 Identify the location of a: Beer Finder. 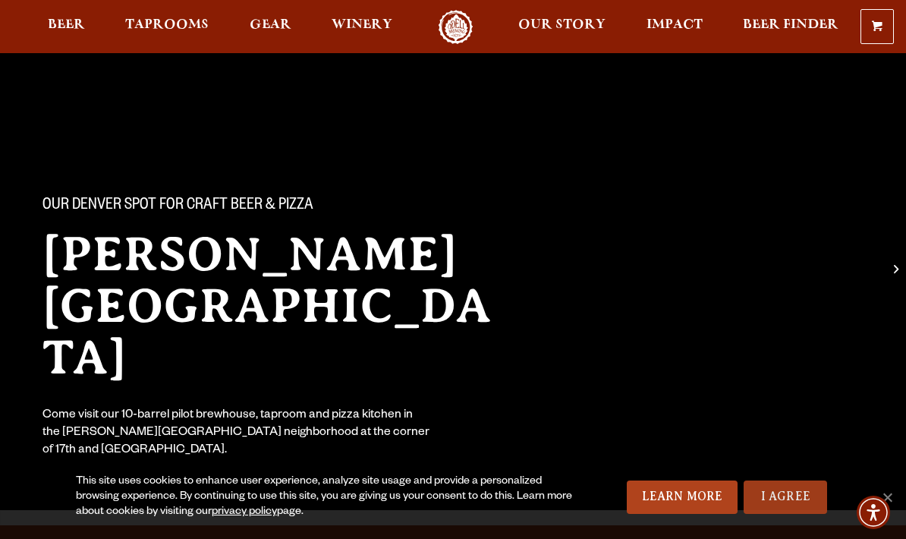
(791, 27).